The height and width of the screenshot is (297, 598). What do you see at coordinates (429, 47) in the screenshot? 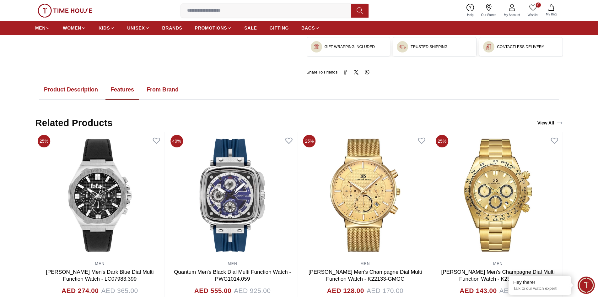
I see `h3: TRUSTED SHIPPING` at bounding box center [429, 47].